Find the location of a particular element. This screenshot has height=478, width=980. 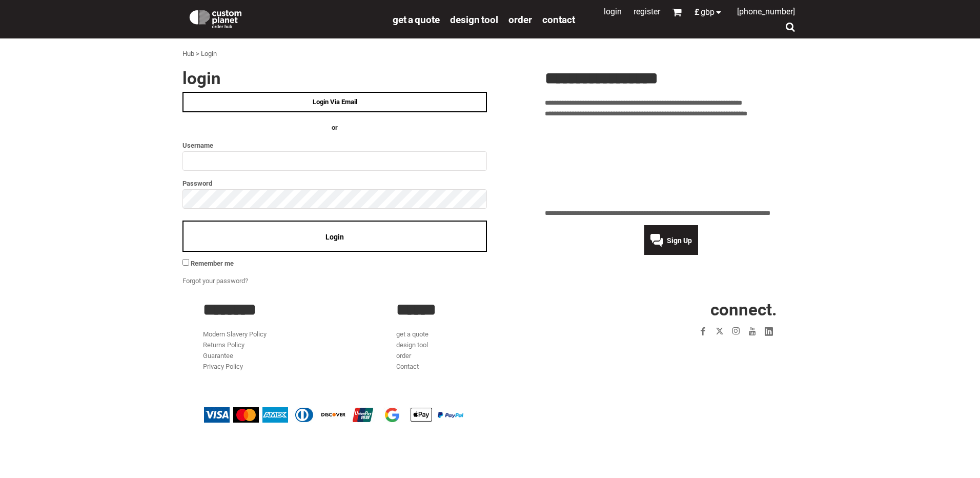

span: Sign Up is located at coordinates (679, 240).